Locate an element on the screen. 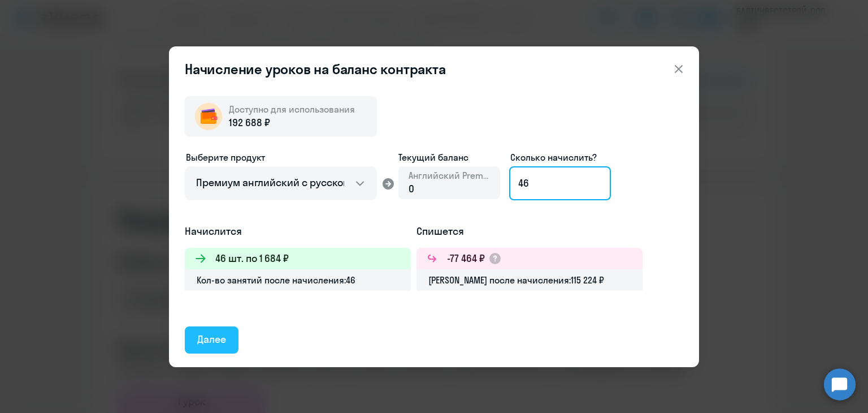 The image size is (868, 413). h3: 46 шт. по 1 684 ₽ is located at coordinates (252, 258).